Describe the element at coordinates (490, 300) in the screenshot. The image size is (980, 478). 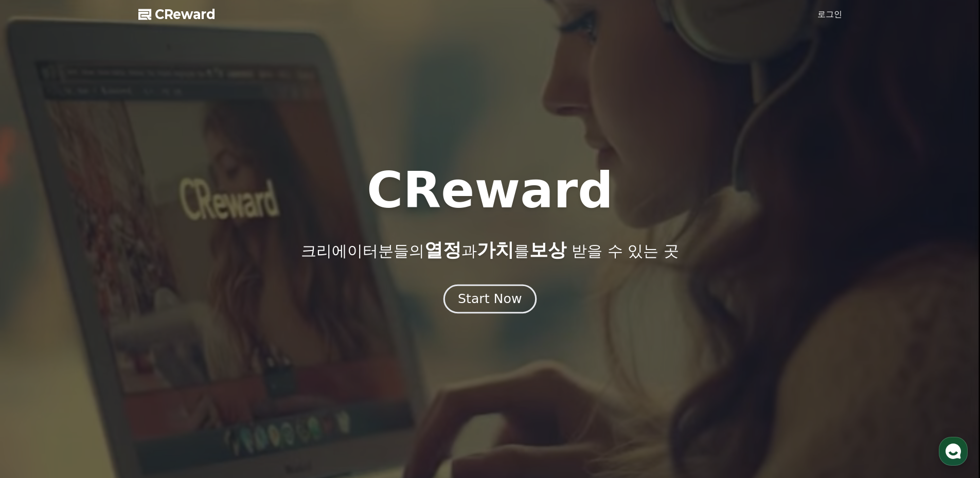
I see `a: Start Now` at that location.